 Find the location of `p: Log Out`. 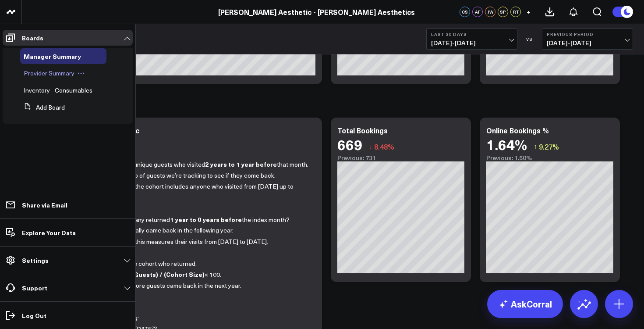

p: Log Out is located at coordinates (34, 315).